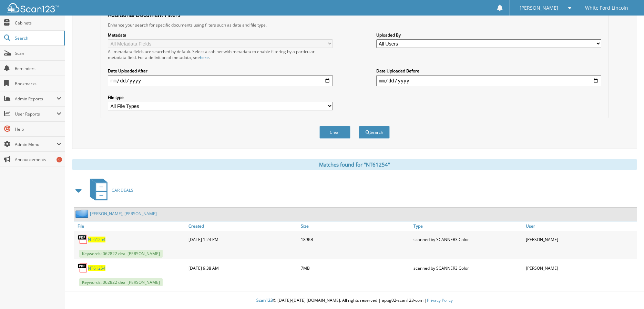  I want to click on span: User Reports, so click(35, 114).